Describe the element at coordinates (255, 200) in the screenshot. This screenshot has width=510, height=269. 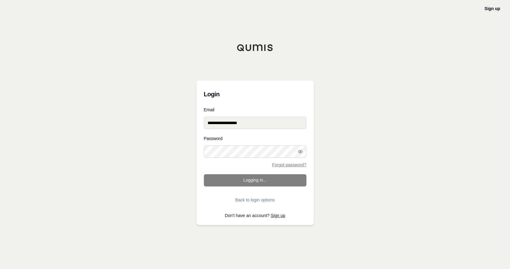
I see `button: Back to login options` at that location.